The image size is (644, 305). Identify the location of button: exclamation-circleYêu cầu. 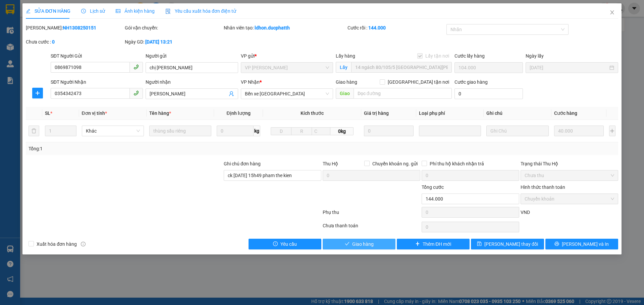
(285, 245).